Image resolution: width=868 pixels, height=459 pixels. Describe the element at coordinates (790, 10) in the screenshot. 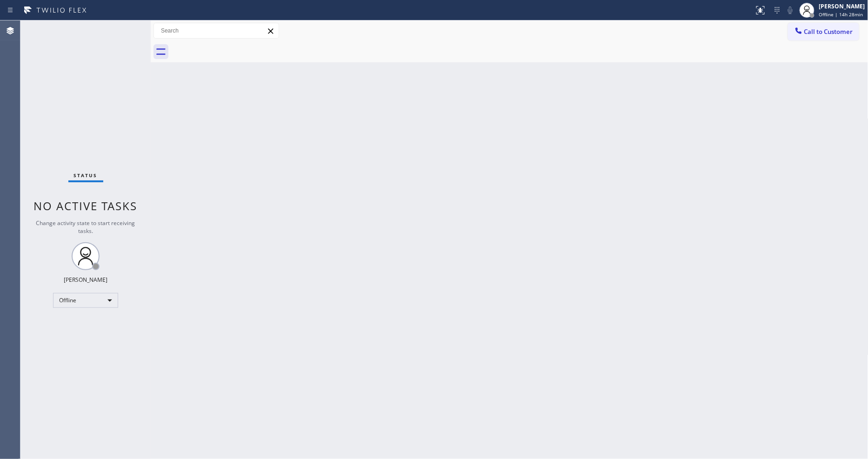

I see `button: Mute` at that location.